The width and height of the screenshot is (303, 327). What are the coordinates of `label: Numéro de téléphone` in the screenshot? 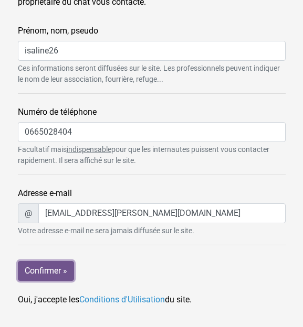 It's located at (152, 112).